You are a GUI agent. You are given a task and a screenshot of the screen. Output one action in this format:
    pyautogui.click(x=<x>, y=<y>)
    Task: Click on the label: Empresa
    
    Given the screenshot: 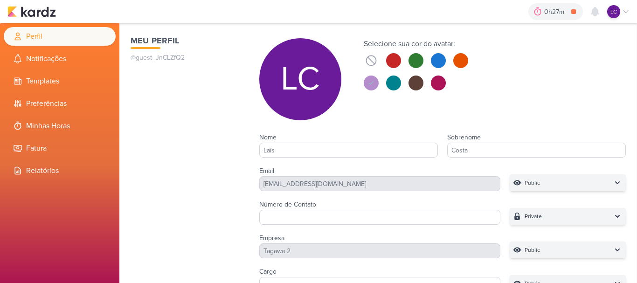 What is the action you would take?
    pyautogui.click(x=272, y=238)
    